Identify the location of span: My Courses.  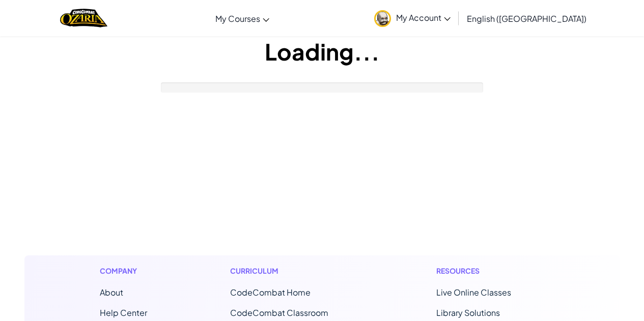
(238, 18).